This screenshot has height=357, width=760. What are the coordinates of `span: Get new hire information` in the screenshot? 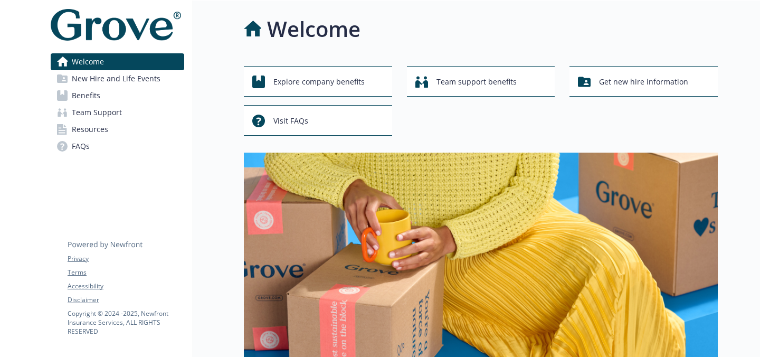 It's located at (644, 82).